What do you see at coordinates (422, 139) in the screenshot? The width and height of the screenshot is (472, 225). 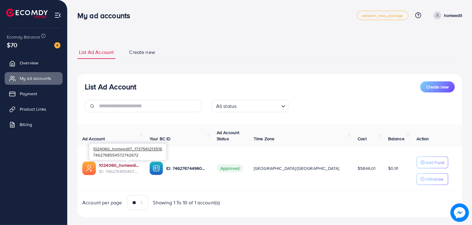 I see `span: Action` at bounding box center [422, 139].